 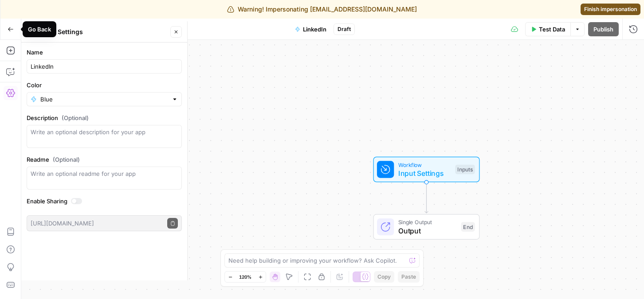 I want to click on button: LinkedIn, so click(x=311, y=29).